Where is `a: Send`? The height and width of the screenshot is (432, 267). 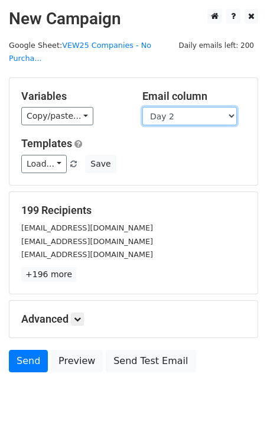
a: Send is located at coordinates (28, 361).